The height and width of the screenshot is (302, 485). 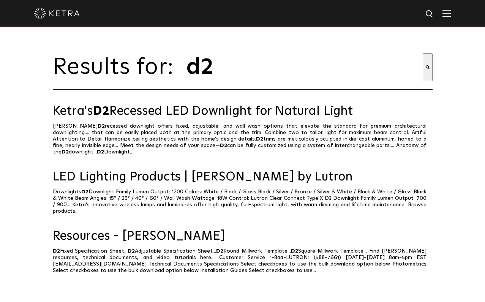 What do you see at coordinates (430, 14) in the screenshot?
I see `img: search icon` at bounding box center [430, 14].